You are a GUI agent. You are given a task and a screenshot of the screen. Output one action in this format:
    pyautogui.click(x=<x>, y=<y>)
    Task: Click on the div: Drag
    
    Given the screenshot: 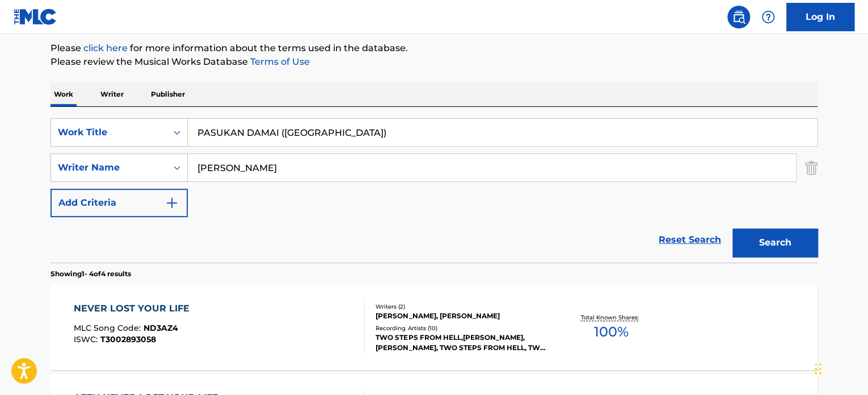 What is the action you would take?
    pyautogui.click(x=819, y=369)
    